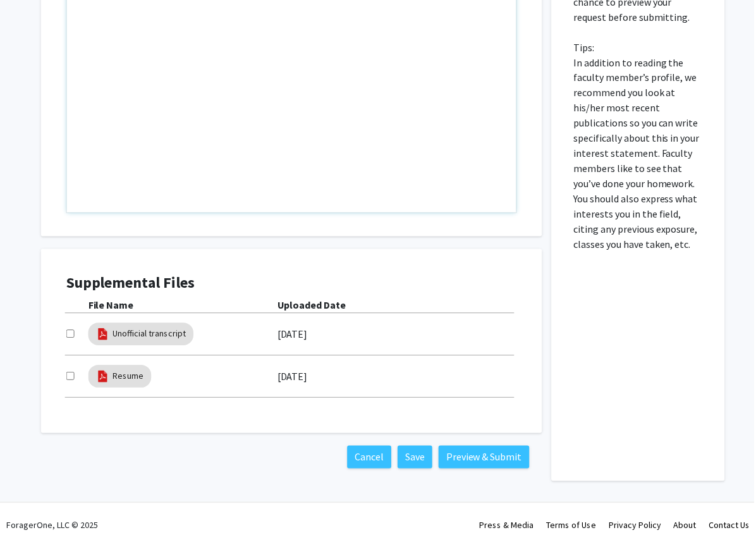 The height and width of the screenshot is (535, 756). Describe the element at coordinates (312, 306) in the screenshot. I see `b: Uploaded Date` at that location.